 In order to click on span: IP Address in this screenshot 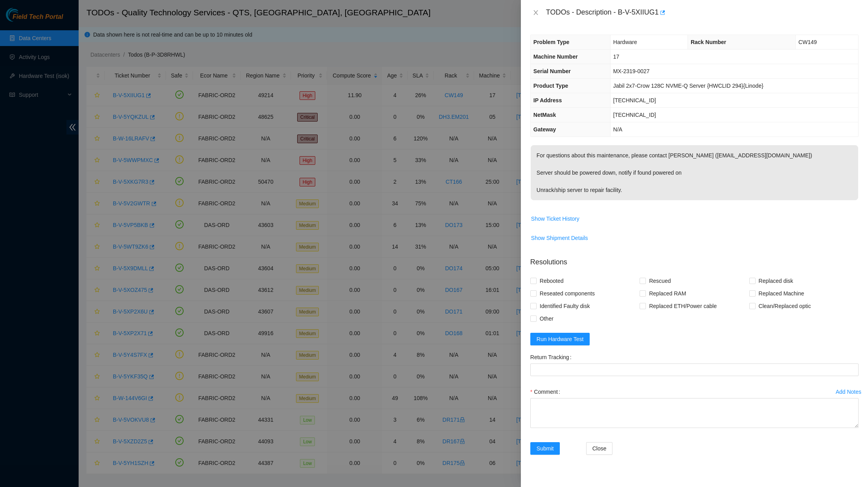, I will do `click(548, 100)`.